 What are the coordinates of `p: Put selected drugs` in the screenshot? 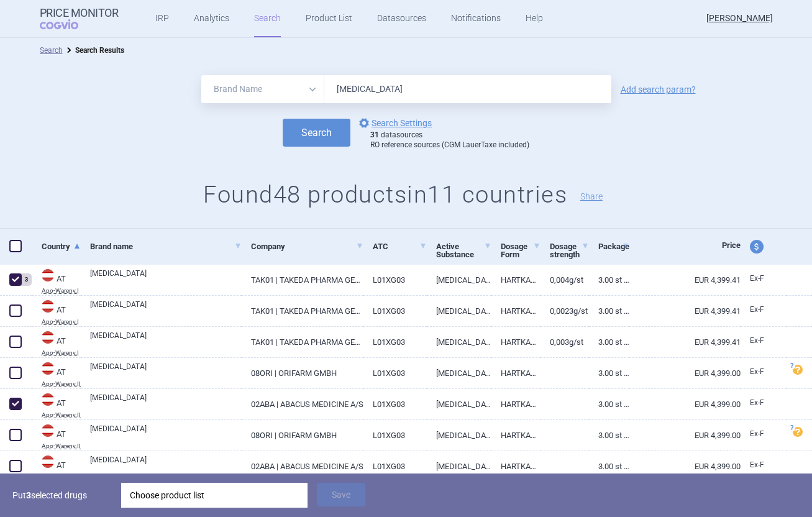 It's located at (62, 495).